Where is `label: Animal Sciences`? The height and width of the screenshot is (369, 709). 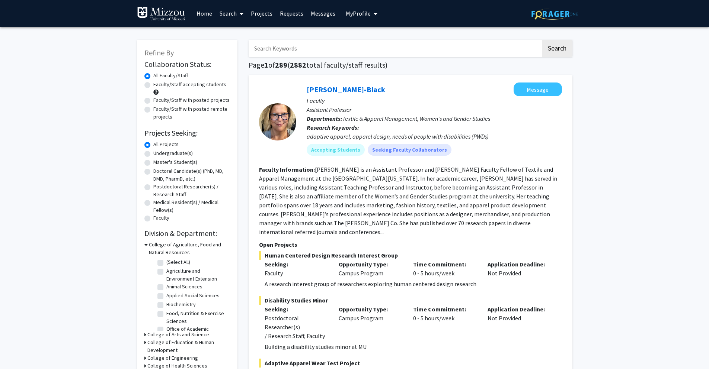 label: Animal Sciences is located at coordinates (184, 287).